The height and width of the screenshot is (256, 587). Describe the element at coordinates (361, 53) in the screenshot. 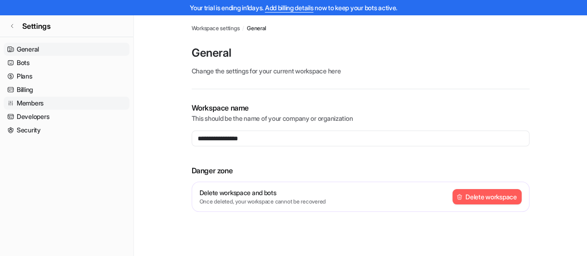

I see `p: General` at that location.